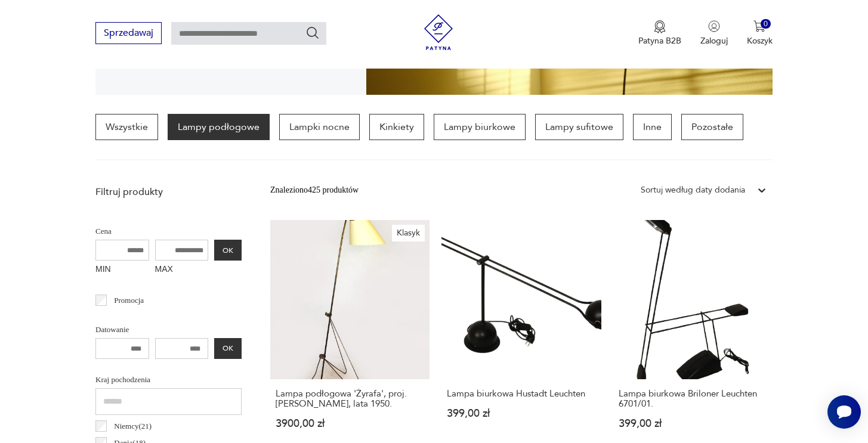  I want to click on img: Ikonka użytkownika, so click(714, 26).